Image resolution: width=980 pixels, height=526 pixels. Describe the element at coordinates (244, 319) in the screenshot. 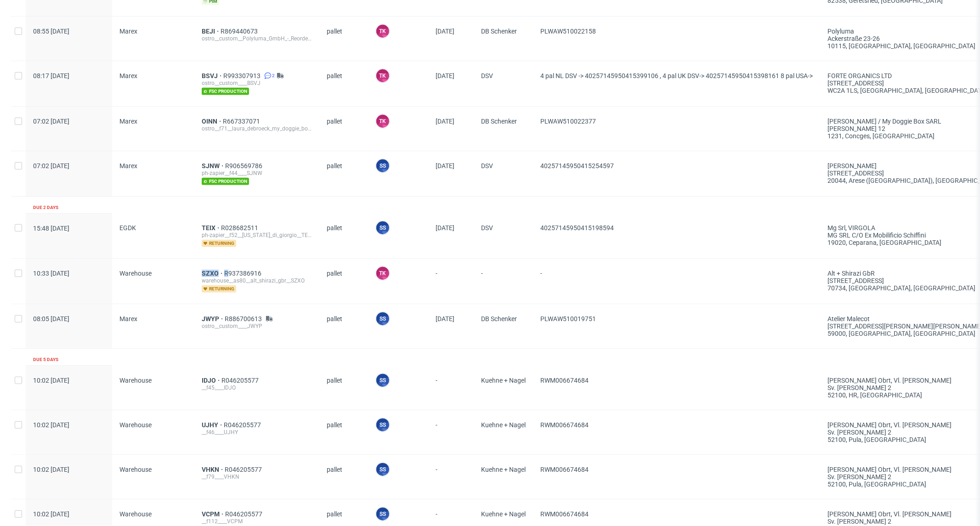

I see `a: R886700613` at that location.